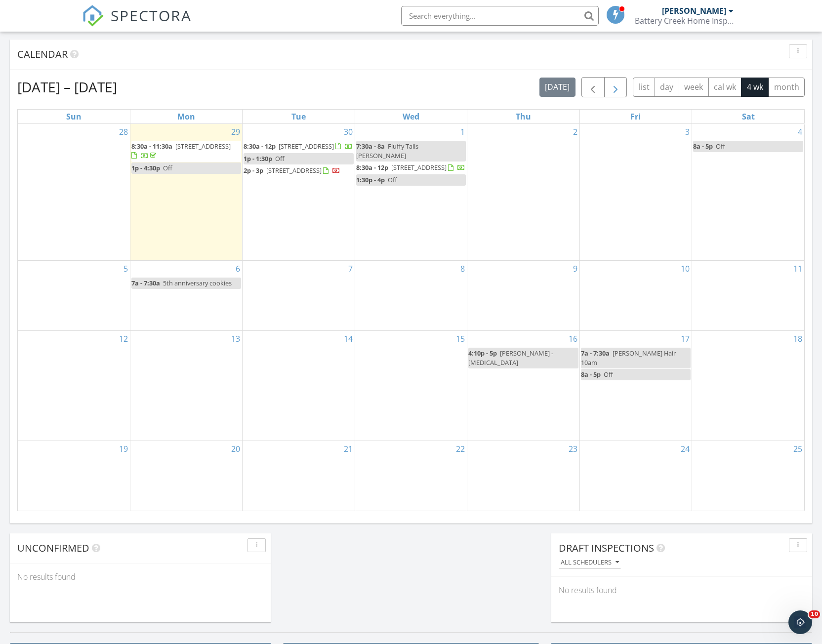  I want to click on a: Go to October 24, 2025, so click(685, 450).